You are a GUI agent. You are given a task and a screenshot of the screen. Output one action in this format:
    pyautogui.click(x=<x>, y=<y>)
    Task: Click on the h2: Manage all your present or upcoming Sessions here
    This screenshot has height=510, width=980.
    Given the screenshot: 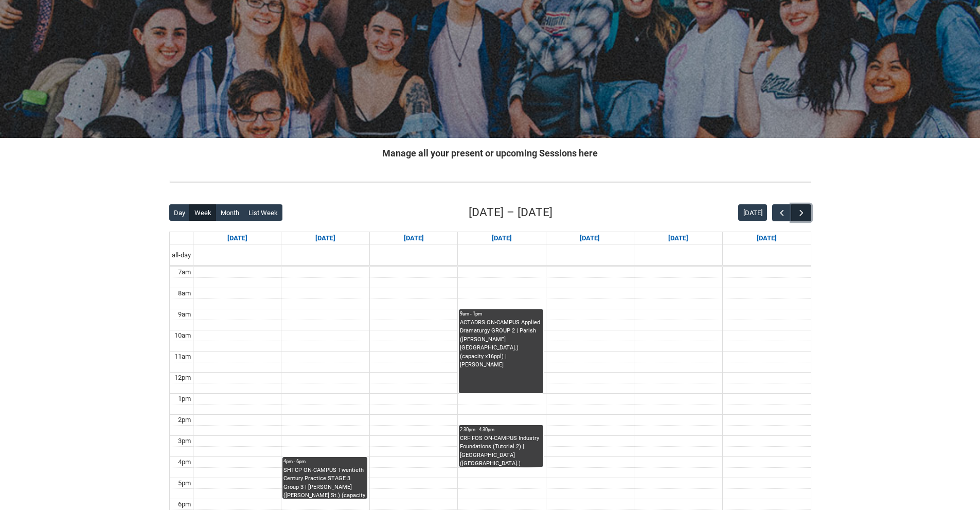 What is the action you would take?
    pyautogui.click(x=490, y=153)
    